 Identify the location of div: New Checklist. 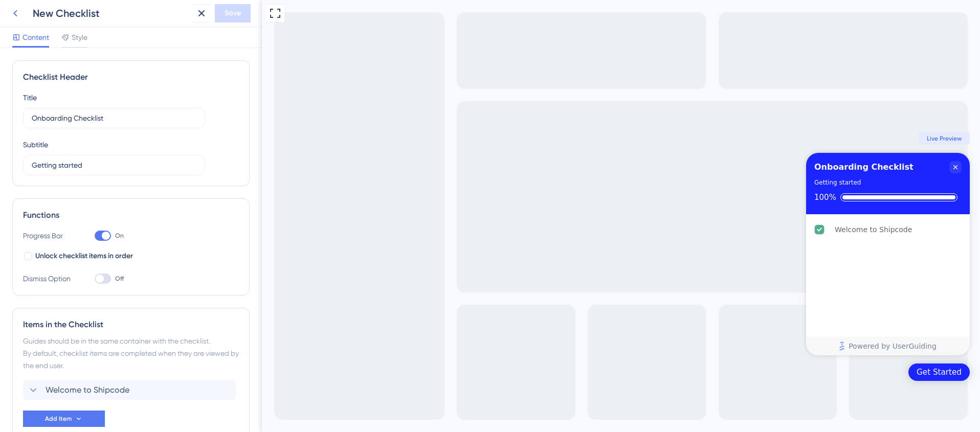
(110, 13).